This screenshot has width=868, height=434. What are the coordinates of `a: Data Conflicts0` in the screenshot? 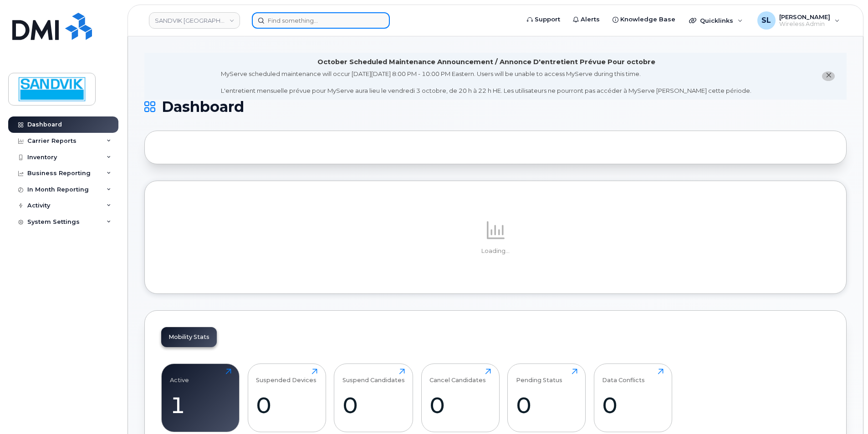 It's located at (632, 398).